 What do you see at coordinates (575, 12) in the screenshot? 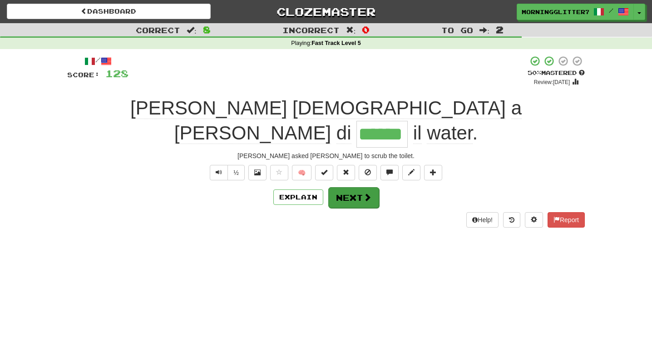
I see `a: MorningGlitter7075 /` at bounding box center [575, 12].